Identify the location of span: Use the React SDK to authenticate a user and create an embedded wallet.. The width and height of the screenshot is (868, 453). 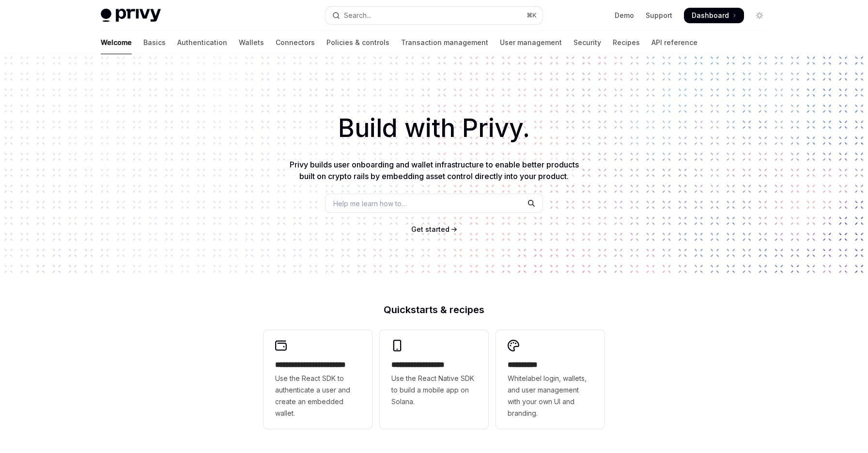
(318, 396).